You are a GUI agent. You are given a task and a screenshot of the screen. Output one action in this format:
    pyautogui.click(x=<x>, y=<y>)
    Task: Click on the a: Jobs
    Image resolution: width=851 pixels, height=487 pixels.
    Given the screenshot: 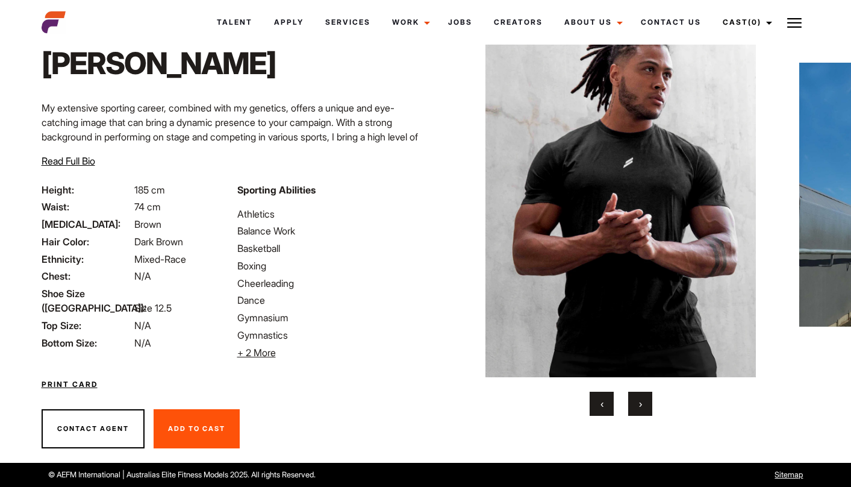 What is the action you would take?
    pyautogui.click(x=460, y=22)
    